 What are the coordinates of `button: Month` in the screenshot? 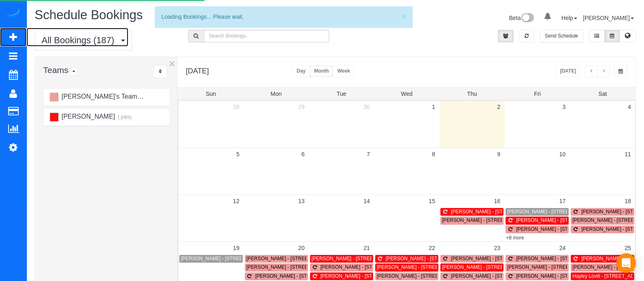 It's located at (321, 71).